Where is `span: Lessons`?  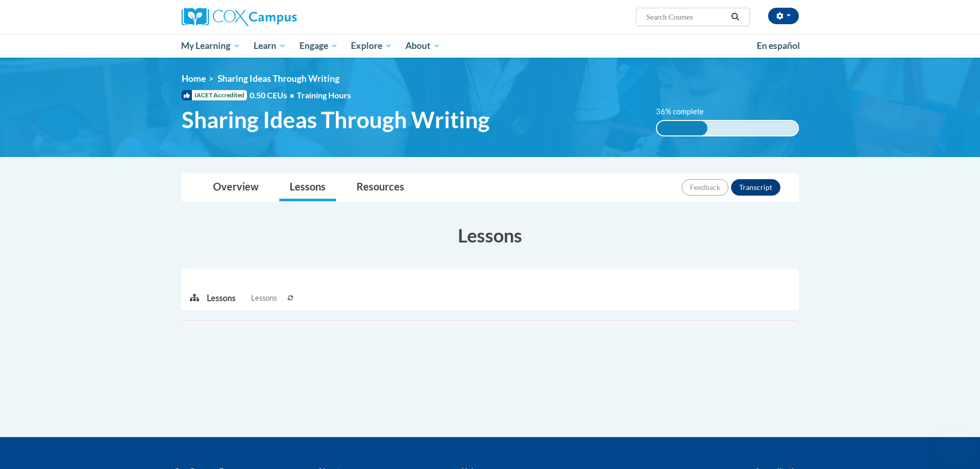
span: Lessons is located at coordinates (264, 298).